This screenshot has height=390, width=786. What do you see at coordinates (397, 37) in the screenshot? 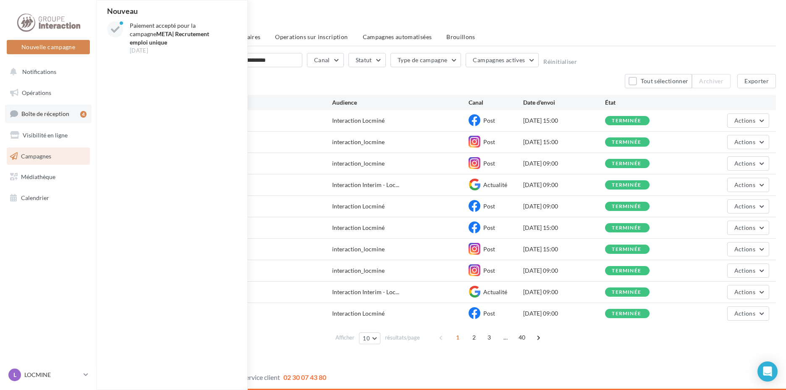
I see `span: Campagnes automatisées` at bounding box center [397, 37].